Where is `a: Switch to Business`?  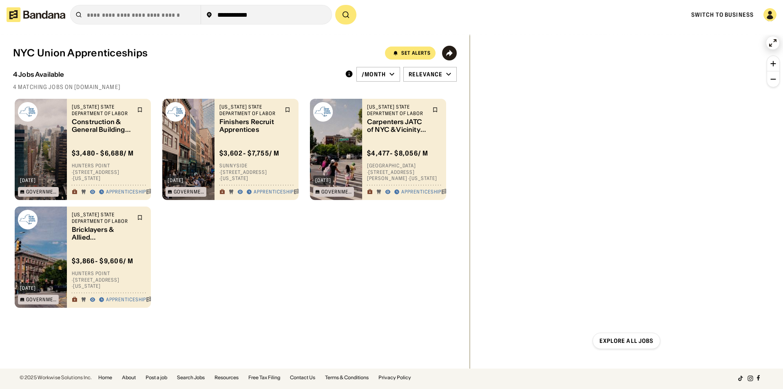 a: Switch to Business is located at coordinates (722, 15).